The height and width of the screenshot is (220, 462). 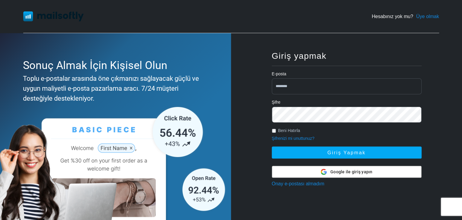 What do you see at coordinates (427, 16) in the screenshot?
I see `font: Üye olmak` at bounding box center [427, 16].